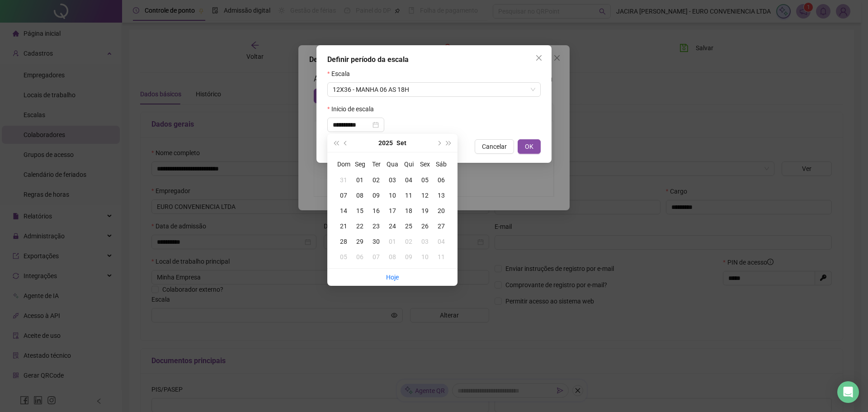 This screenshot has height=412, width=868. Describe the element at coordinates (360, 211) in the screenshot. I see `td: 2025-09-15` at that location.